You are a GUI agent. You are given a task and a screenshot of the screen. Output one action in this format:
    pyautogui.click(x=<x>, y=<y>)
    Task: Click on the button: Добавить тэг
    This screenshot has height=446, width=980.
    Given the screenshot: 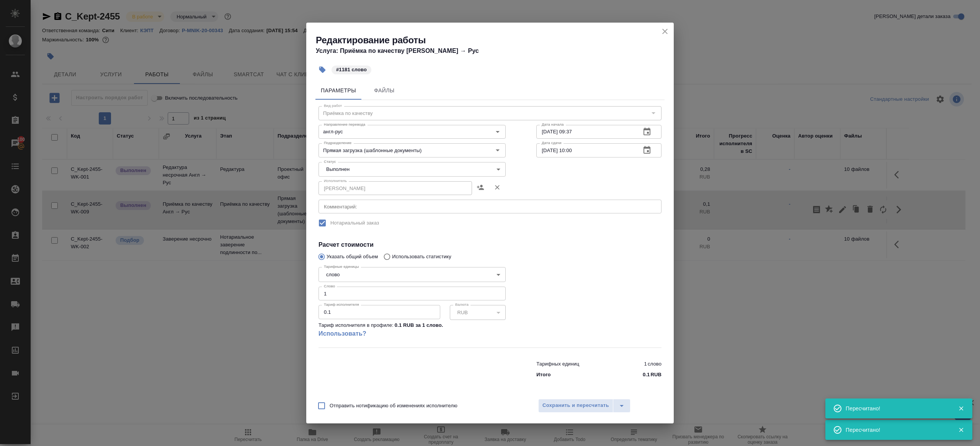 What is the action you would take?
    pyautogui.click(x=322, y=70)
    